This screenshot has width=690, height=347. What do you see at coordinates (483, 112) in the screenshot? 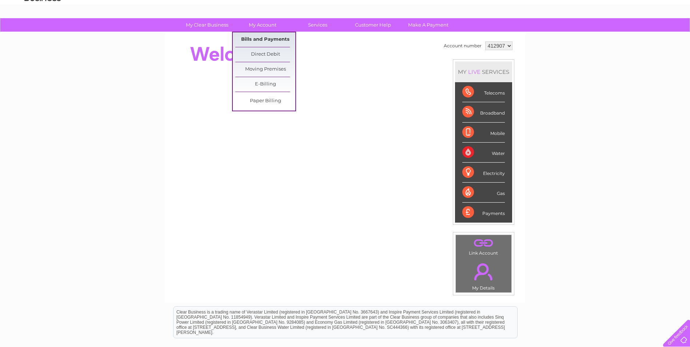
I see `div: Broadband` at bounding box center [483, 112].